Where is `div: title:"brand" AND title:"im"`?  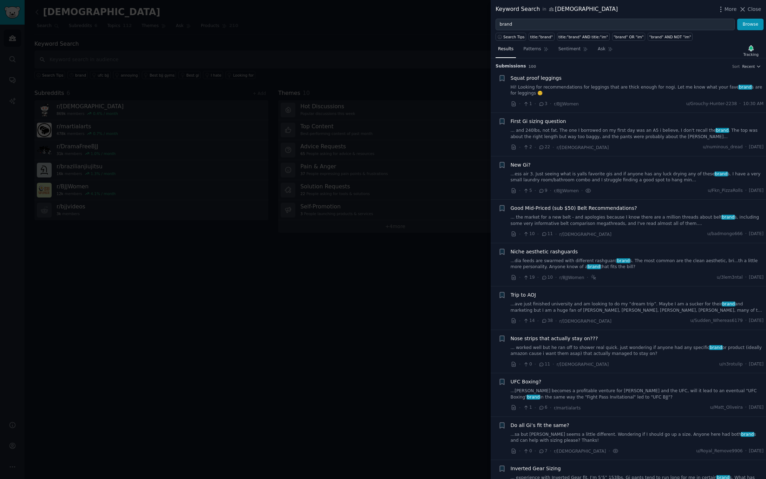
div: title:"brand" AND title:"im" is located at coordinates (583, 37).